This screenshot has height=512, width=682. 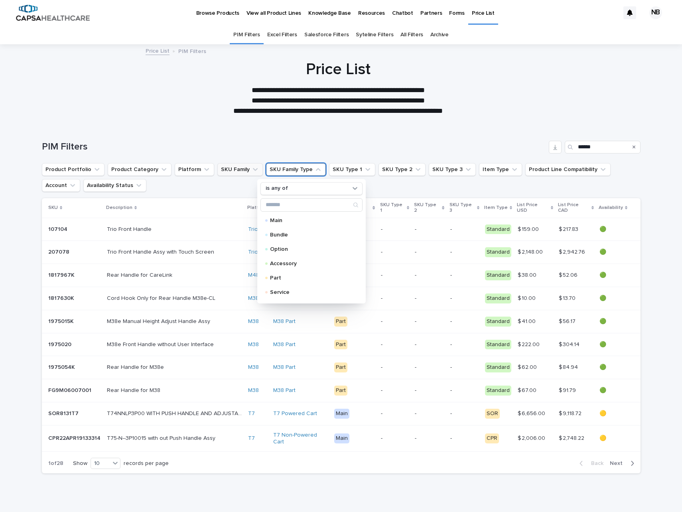 I want to click on p: records per page, so click(x=146, y=464).